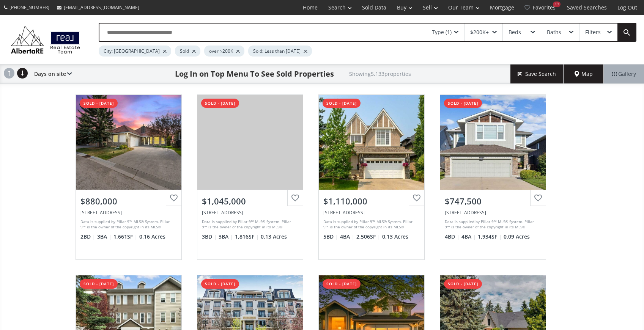  Describe the element at coordinates (331, 237) in the screenshot. I see `span: 5 BD` at that location.